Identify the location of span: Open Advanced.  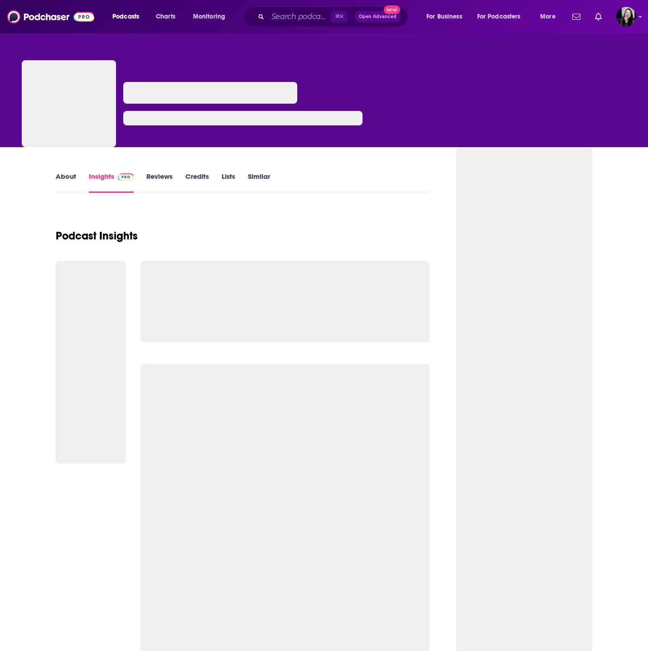
(377, 17).